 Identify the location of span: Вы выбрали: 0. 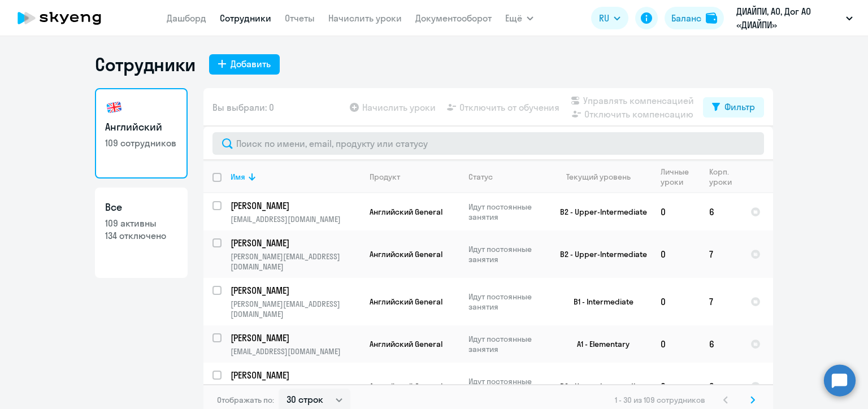
(243, 108).